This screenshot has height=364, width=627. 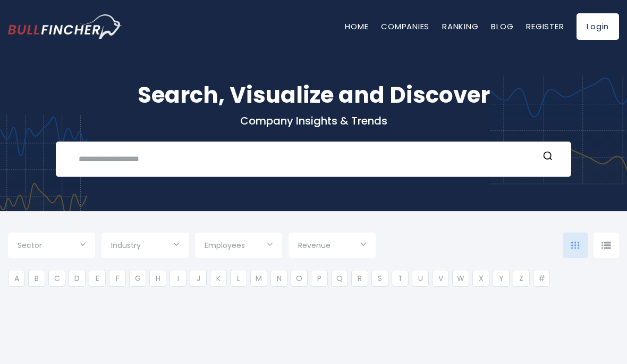 What do you see at coordinates (405, 26) in the screenshot?
I see `a: Companies` at bounding box center [405, 26].